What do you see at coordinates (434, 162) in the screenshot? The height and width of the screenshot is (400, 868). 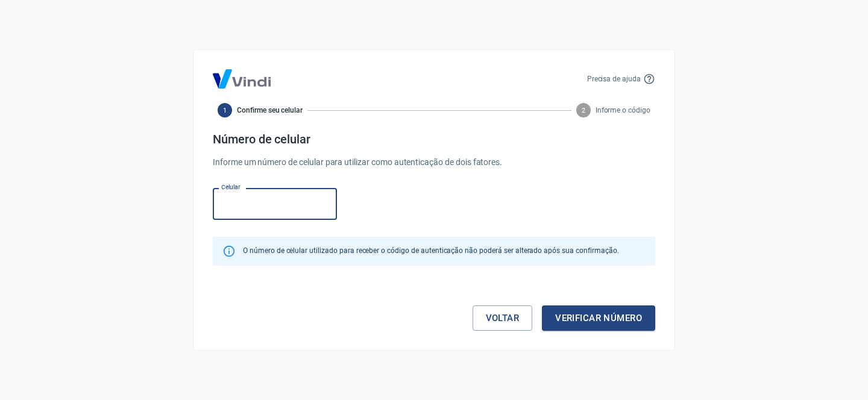 I see `p: Informe um número de celular para utilizar como autenticação de dois fatores.` at bounding box center [434, 162].